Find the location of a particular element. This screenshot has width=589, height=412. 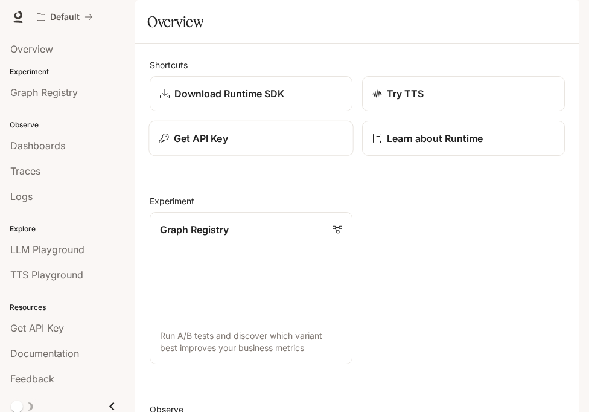

p: Try TTS is located at coordinates (405, 94).